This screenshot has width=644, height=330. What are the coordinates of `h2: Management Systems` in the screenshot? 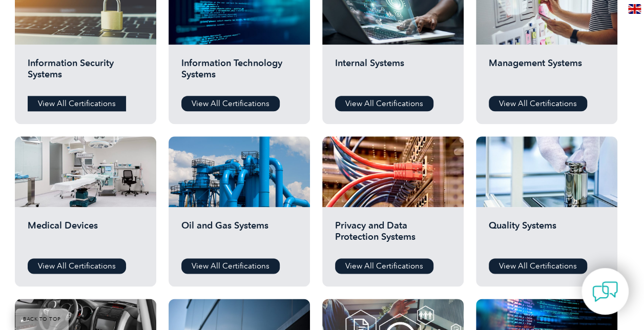 It's located at (547, 73).